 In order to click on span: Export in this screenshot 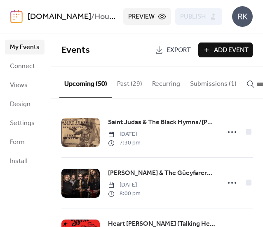, I will do `click(179, 50)`.